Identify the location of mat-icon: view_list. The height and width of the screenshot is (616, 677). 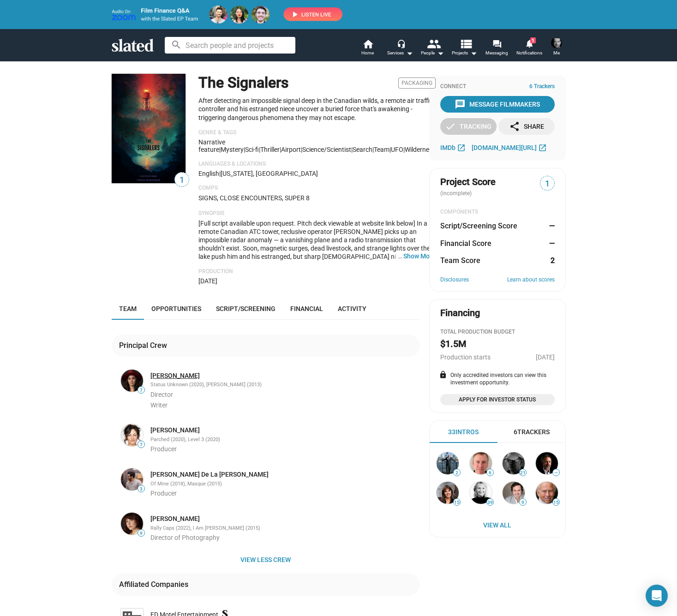
(465, 44).